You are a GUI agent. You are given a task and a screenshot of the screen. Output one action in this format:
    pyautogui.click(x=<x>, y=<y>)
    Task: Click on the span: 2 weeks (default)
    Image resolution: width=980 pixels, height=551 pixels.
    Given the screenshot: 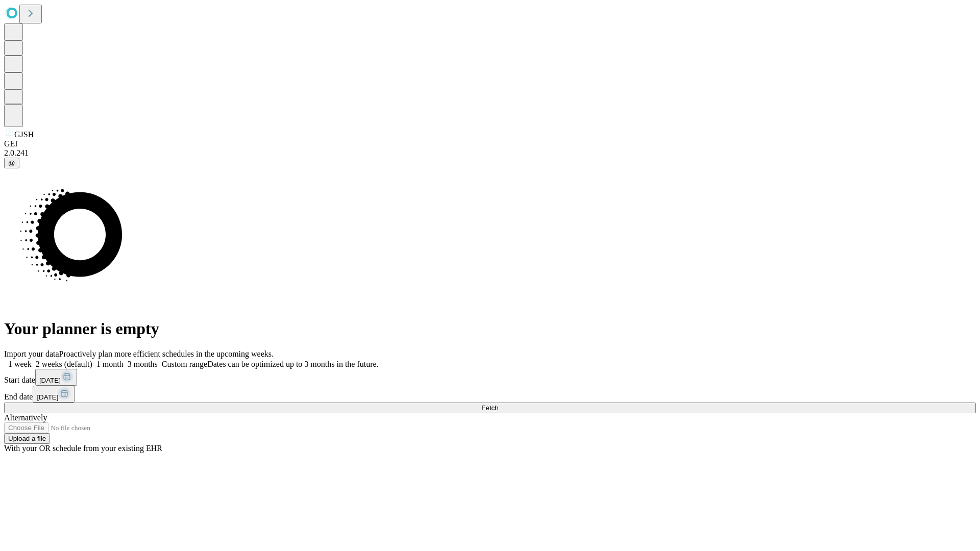 What is the action you would take?
    pyautogui.click(x=64, y=364)
    